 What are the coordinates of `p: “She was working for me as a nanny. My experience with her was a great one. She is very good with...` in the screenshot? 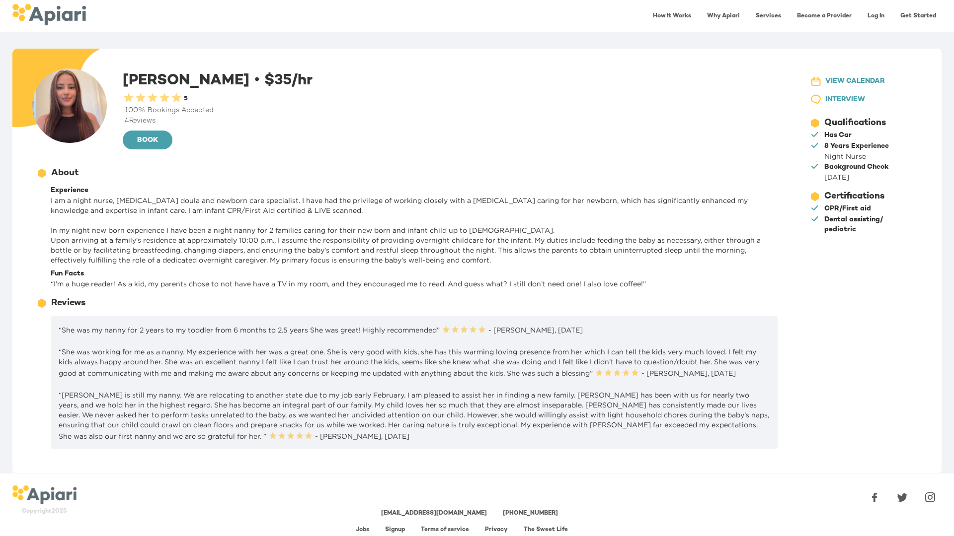 It's located at (414, 363).